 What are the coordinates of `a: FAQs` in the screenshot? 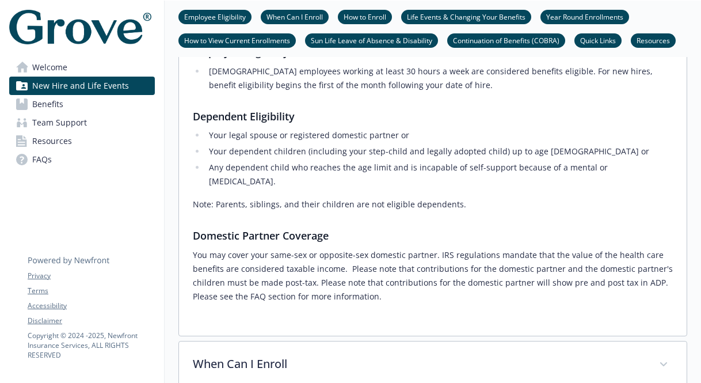 It's located at (82, 159).